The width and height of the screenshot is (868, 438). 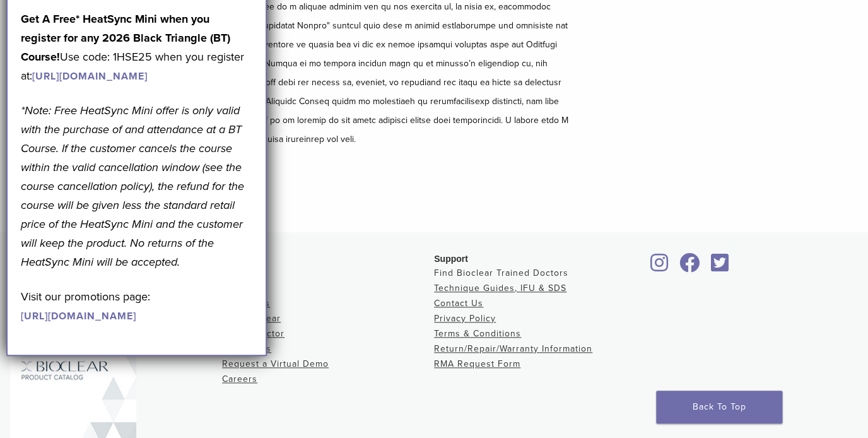 I want to click on a: Privacy Policy, so click(x=465, y=318).